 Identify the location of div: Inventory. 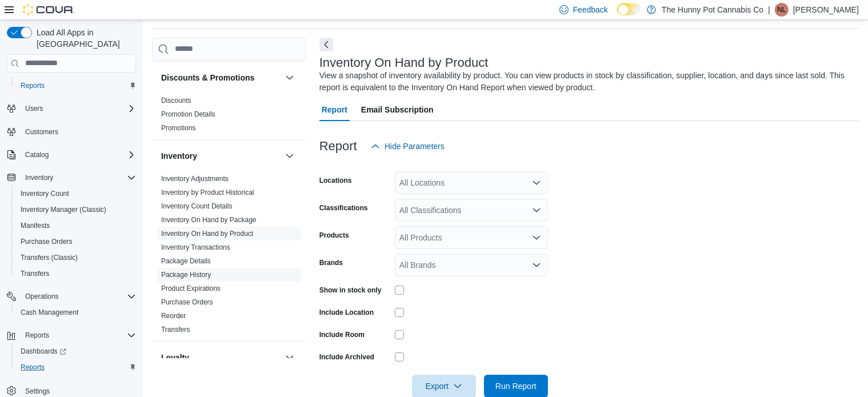
(229, 257).